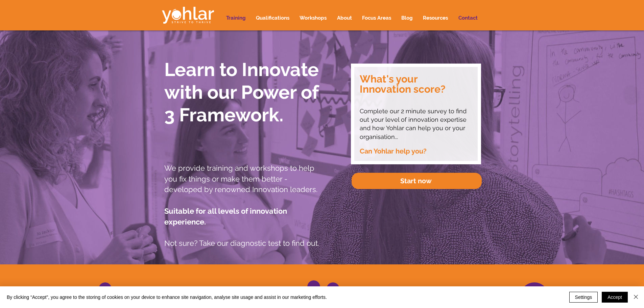 The width and height of the screenshot is (644, 308). What do you see at coordinates (403, 84) in the screenshot?
I see `span: What's your Innovation score?` at bounding box center [403, 84].